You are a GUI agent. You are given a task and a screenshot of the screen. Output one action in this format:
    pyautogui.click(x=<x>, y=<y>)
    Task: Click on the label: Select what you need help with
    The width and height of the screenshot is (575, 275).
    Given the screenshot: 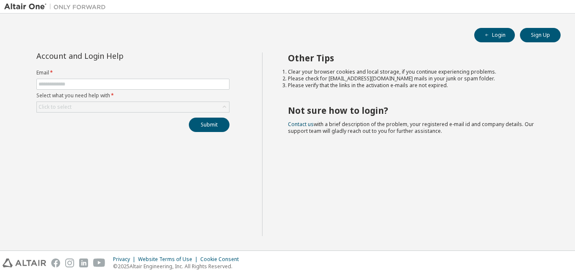 What is the action you would take?
    pyautogui.click(x=133, y=96)
    